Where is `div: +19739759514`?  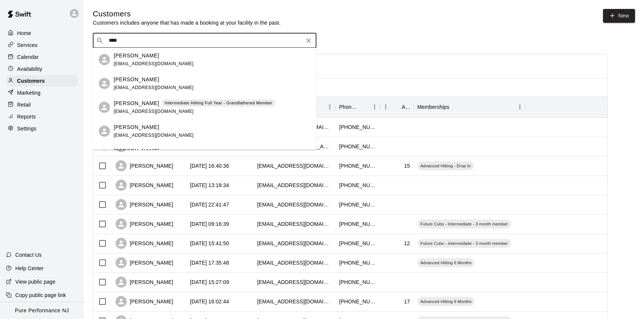 div: +19739759514 is located at coordinates (358, 301).